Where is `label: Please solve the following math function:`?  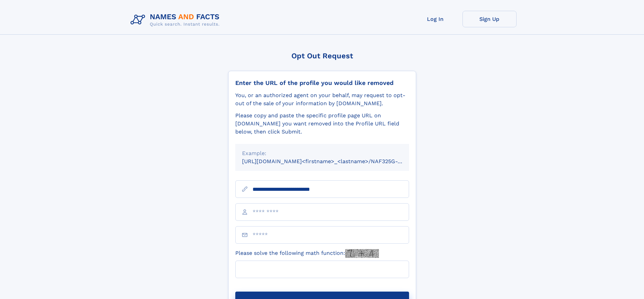 label: Please solve the following math function: is located at coordinates (307, 254).